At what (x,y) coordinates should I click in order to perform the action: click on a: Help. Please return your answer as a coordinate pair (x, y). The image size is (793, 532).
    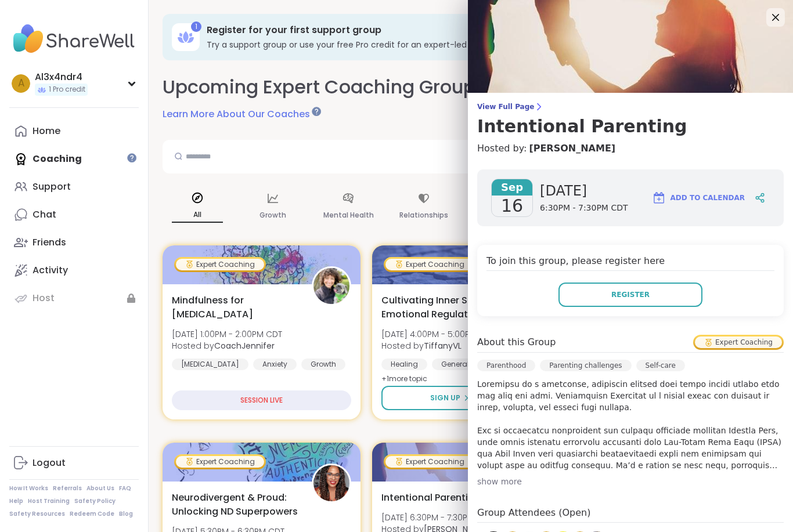
    Looking at the image, I should click on (16, 501).